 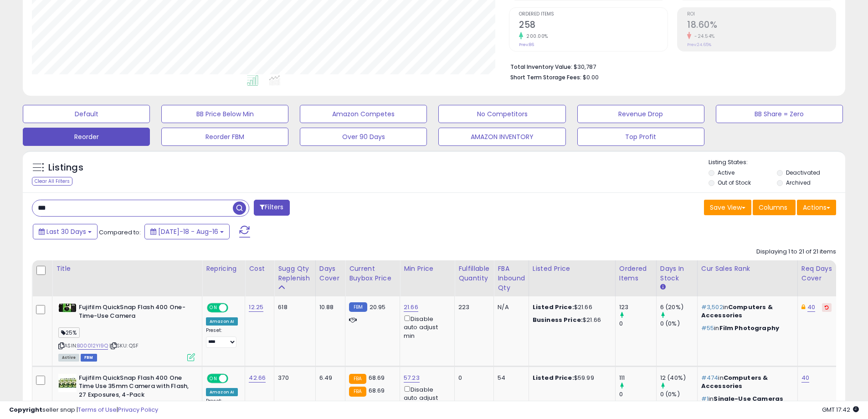 What do you see at coordinates (234, 378) in the screenshot?
I see `span: OFF` at bounding box center [234, 378].